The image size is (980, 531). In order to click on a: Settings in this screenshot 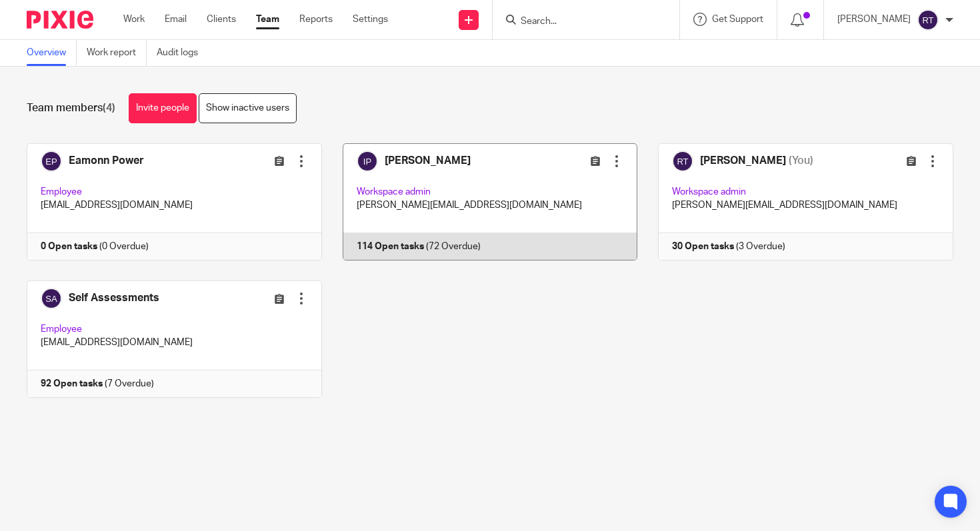, I will do `click(370, 20)`.